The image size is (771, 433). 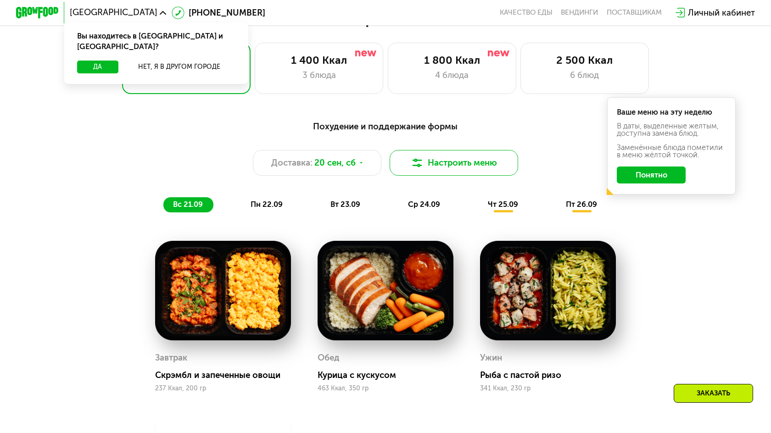 I want to click on div: Ваше меню на эту неделю, so click(x=671, y=112).